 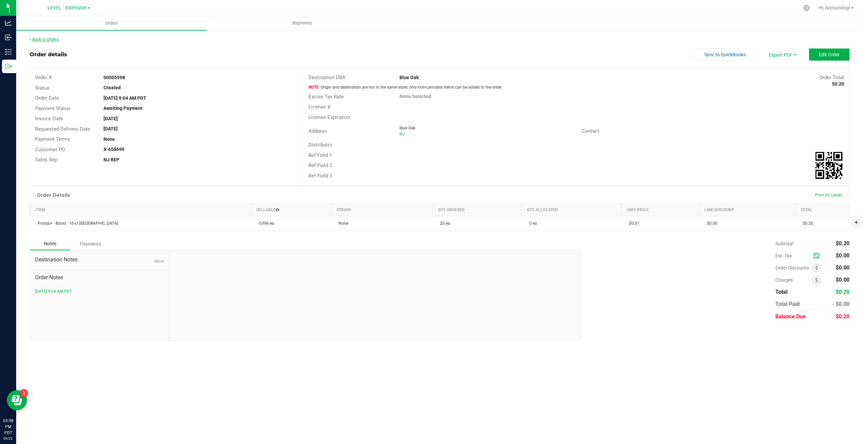 I want to click on div: Payments, so click(x=90, y=244).